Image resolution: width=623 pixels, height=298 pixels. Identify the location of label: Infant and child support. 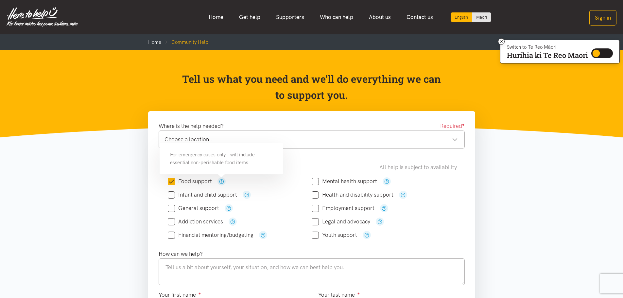
(202, 195).